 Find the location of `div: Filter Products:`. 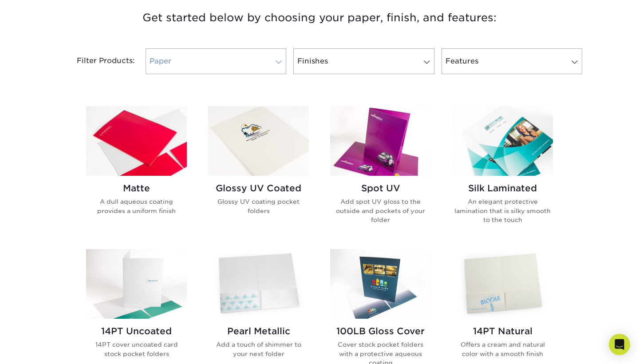

div: Filter Products: is located at coordinates (98, 61).